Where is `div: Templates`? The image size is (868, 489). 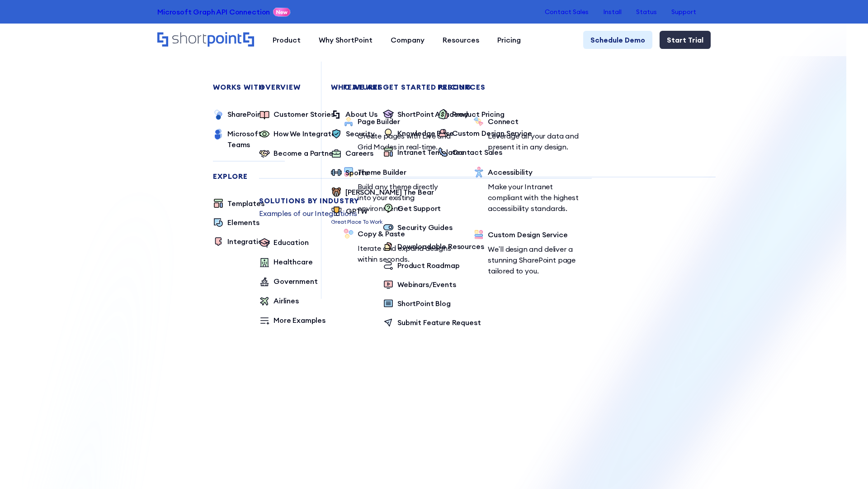 div: Templates is located at coordinates (246, 204).